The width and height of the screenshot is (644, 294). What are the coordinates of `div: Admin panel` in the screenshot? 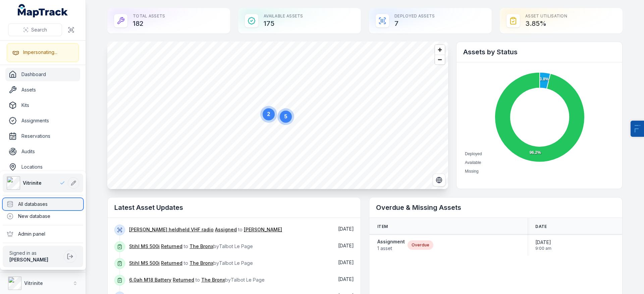 It's located at (43, 234).